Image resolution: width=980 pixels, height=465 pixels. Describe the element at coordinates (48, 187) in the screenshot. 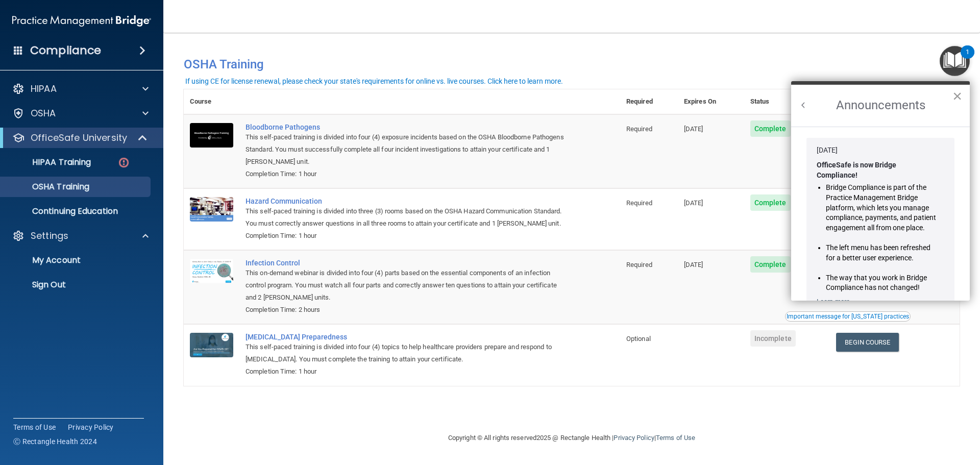

I see `p: OSHA Training` at that location.